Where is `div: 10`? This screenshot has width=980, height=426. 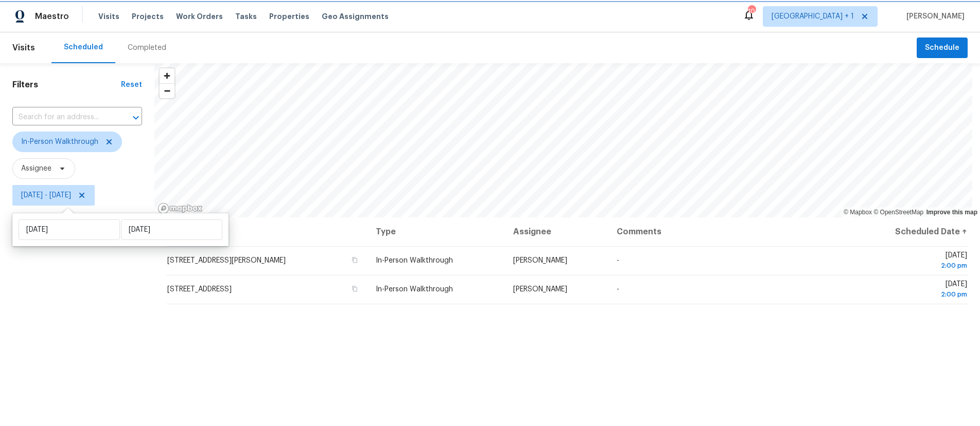
div: 10 is located at coordinates (751, 12).